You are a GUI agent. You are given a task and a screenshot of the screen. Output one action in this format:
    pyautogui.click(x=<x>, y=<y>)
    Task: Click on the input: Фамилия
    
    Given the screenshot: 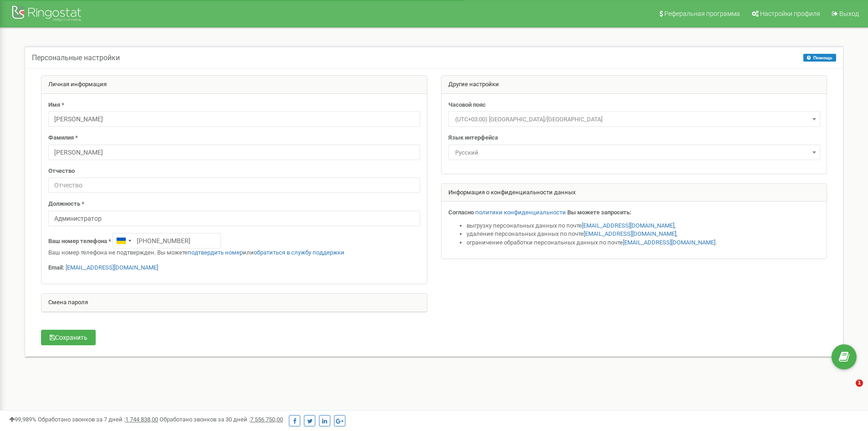 What is the action you would take?
    pyautogui.click(x=234, y=152)
    